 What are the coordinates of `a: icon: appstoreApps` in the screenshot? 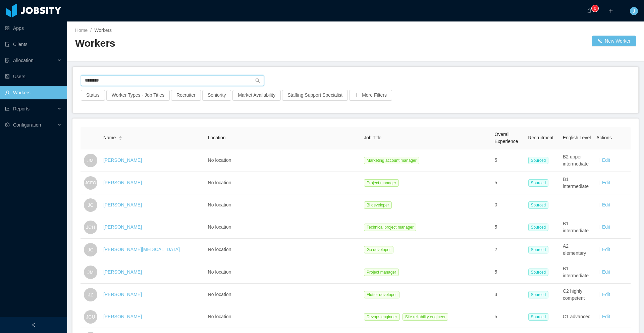 It's located at (33, 29).